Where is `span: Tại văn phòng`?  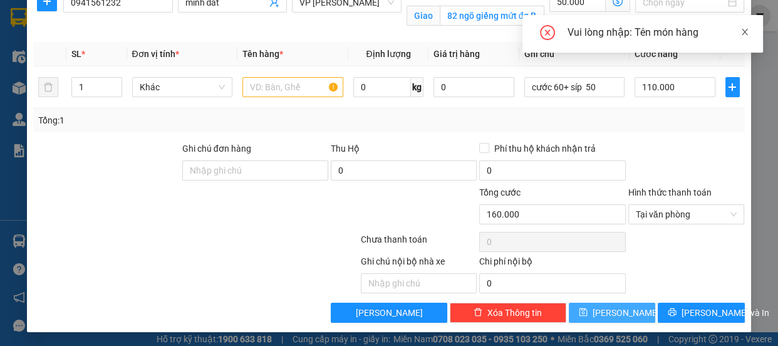 span: Tại văn phòng is located at coordinates (686, 214).